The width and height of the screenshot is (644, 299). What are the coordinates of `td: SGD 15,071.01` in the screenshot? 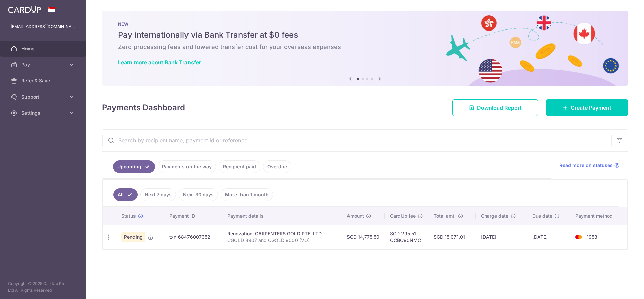 It's located at (452, 237).